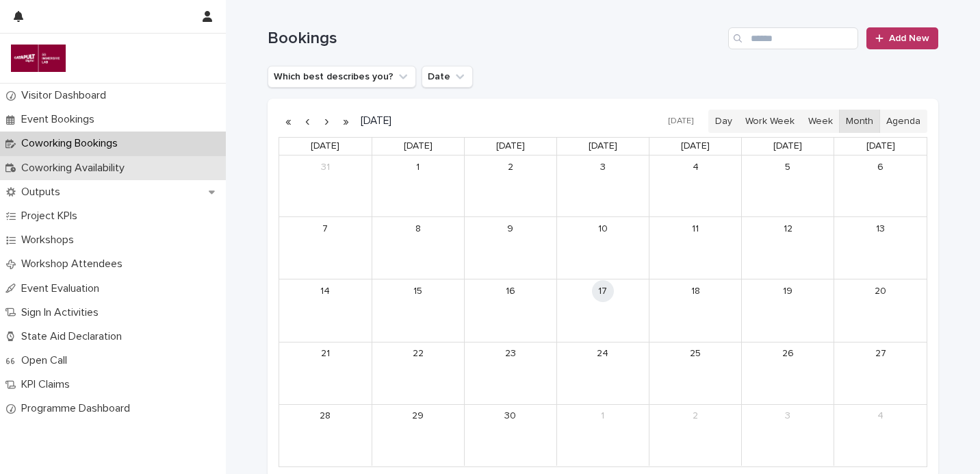 The image size is (980, 474). What do you see at coordinates (695, 435) in the screenshot?
I see `td: October 2, 2025` at bounding box center [695, 435].